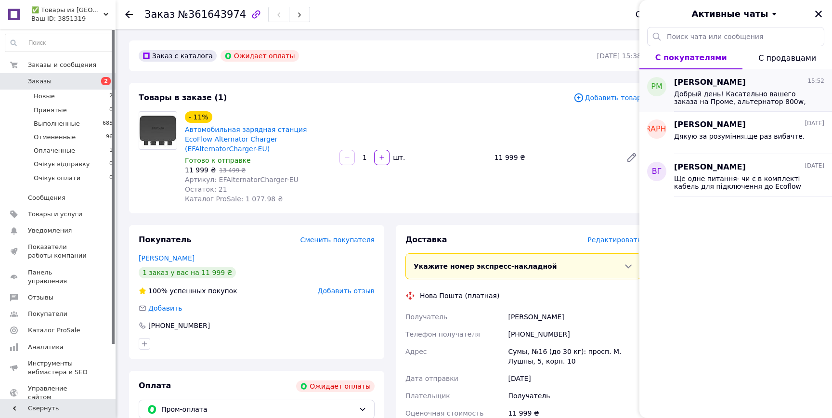 This screenshot has height=418, width=832. What do you see at coordinates (245, 139) in the screenshot?
I see `a: Автомобильная зарядная станция EcoFlow Alternator Charger (EFAlternatorCharger-EU)` at bounding box center [245, 139].